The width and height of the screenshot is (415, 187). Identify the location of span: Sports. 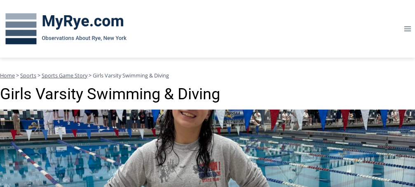
(28, 75).